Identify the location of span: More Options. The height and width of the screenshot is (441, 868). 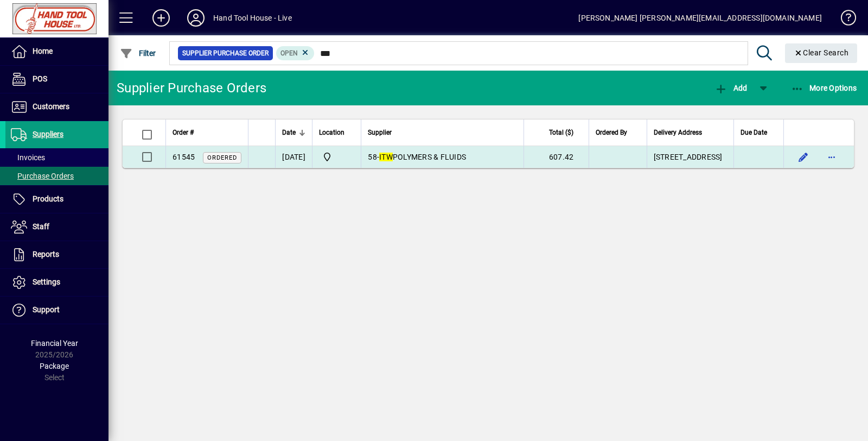
(824, 88).